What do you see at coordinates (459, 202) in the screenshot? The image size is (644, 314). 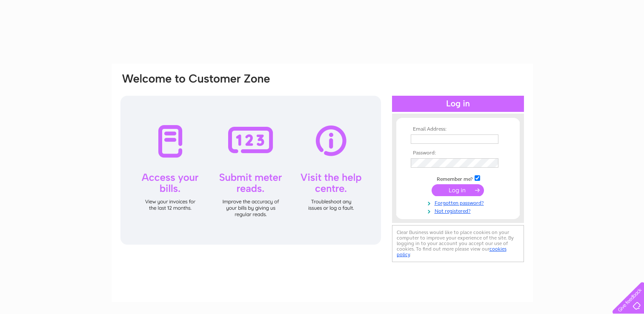 I see `a: Forgotten password?` at bounding box center [459, 202].